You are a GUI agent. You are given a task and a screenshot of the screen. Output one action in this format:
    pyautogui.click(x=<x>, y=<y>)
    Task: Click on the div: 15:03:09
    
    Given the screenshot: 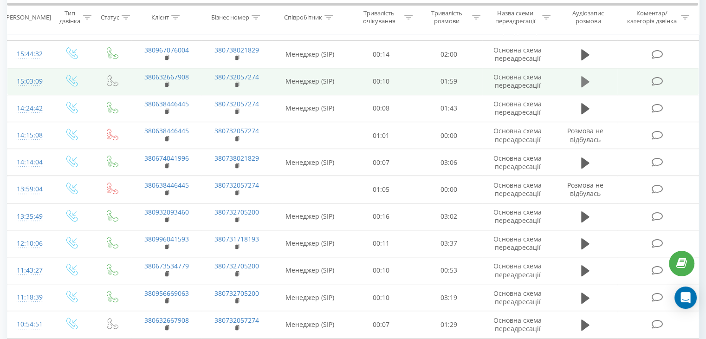 What is the action you would take?
    pyautogui.click(x=29, y=81)
    